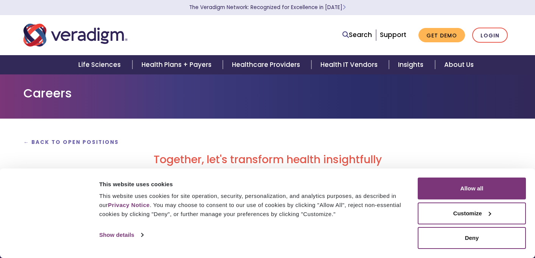 This screenshot has width=535, height=258. I want to click on button: Customize, so click(472, 214).